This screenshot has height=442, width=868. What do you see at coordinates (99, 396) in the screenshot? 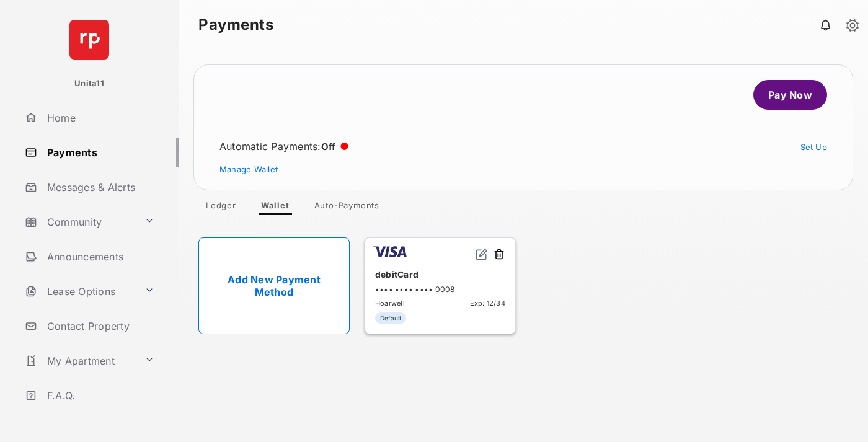
I see `a: F.A.Q.` at bounding box center [99, 396].